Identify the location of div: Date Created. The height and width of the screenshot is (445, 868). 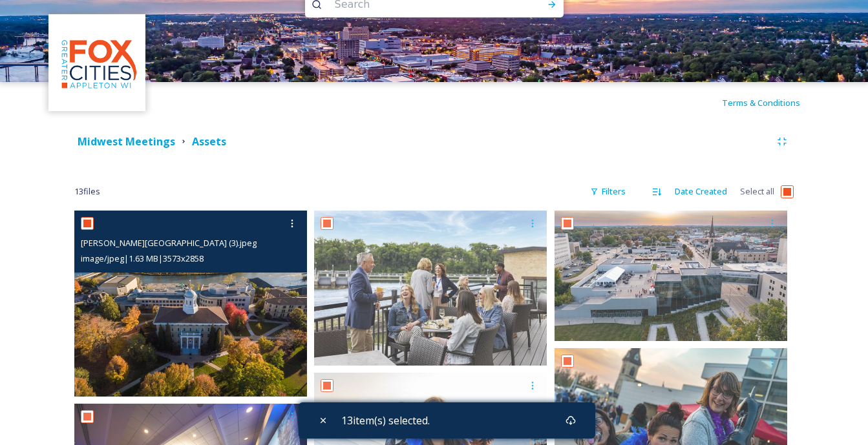
(701, 192).